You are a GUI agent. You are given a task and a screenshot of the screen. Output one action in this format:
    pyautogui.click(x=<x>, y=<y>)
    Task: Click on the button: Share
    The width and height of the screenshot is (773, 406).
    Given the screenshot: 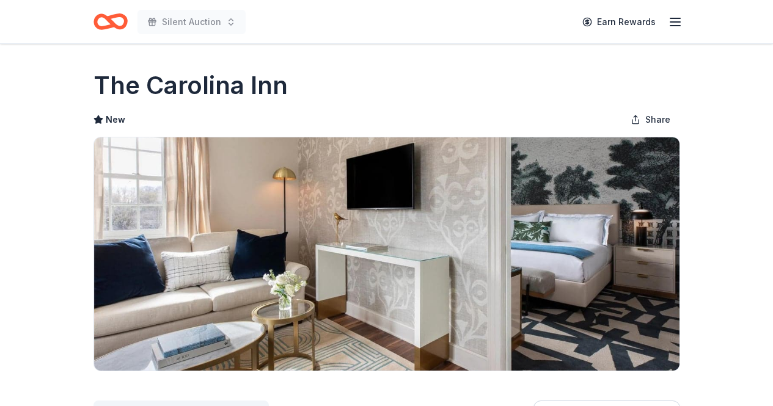 What is the action you would take?
    pyautogui.click(x=650, y=120)
    